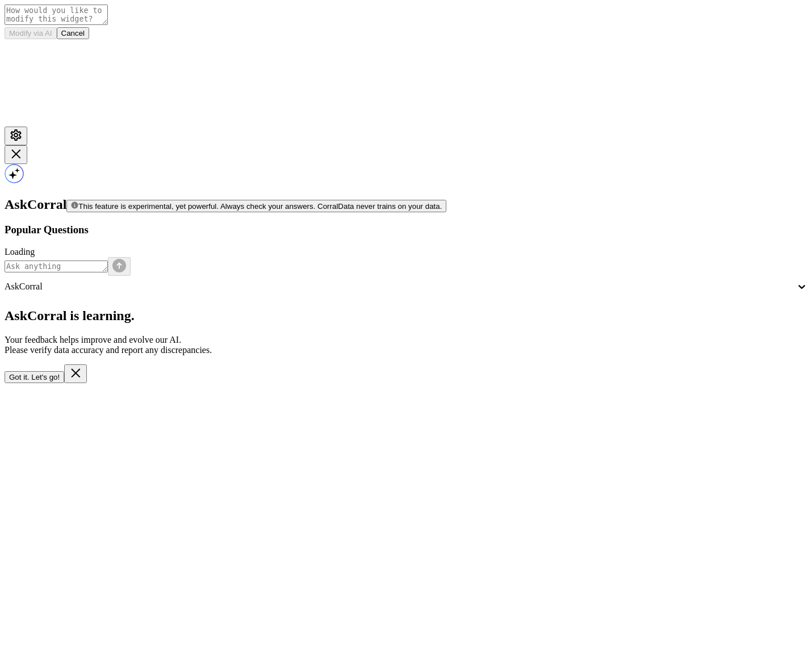 This screenshot has height=647, width=812. What do you see at coordinates (260, 206) in the screenshot?
I see `span: This feature is experimental, yet powerful. Always check your answers. CorralData never trains on...` at bounding box center [260, 206].